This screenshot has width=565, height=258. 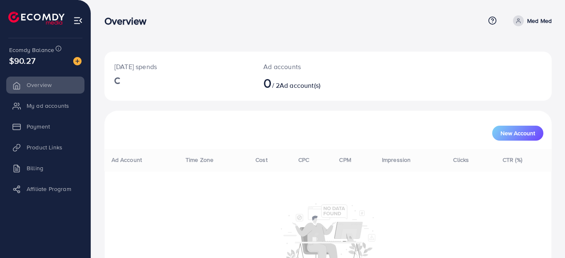 I want to click on h3: Overview, so click(x=129, y=21).